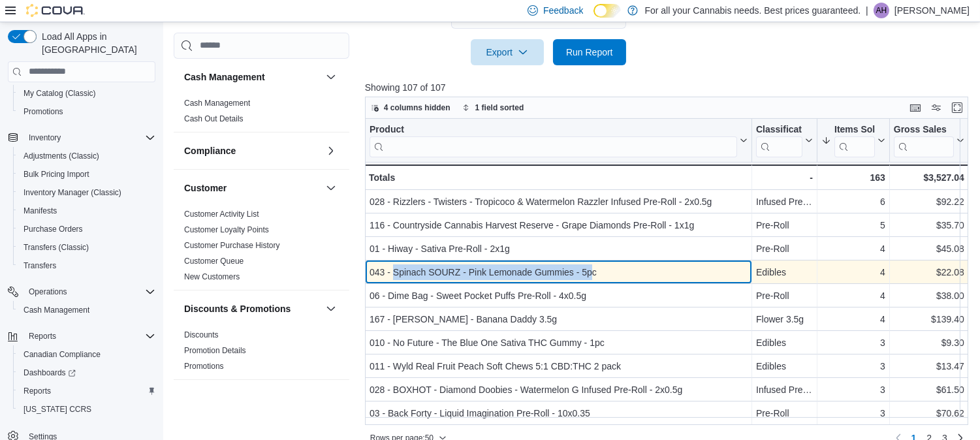 This screenshot has height=440, width=980. What do you see at coordinates (81, 336) in the screenshot?
I see `button: Reports` at bounding box center [81, 336].